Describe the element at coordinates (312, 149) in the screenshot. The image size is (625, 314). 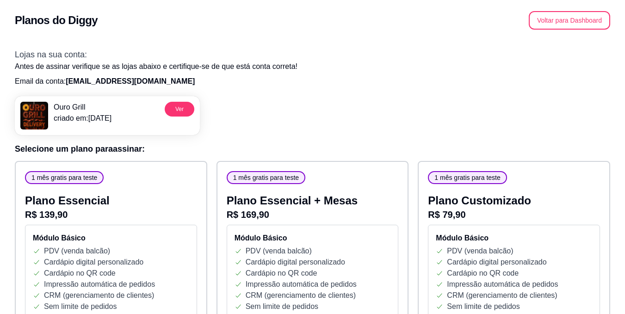
I see `h3: Selecione um plano para assinar :` at that location.